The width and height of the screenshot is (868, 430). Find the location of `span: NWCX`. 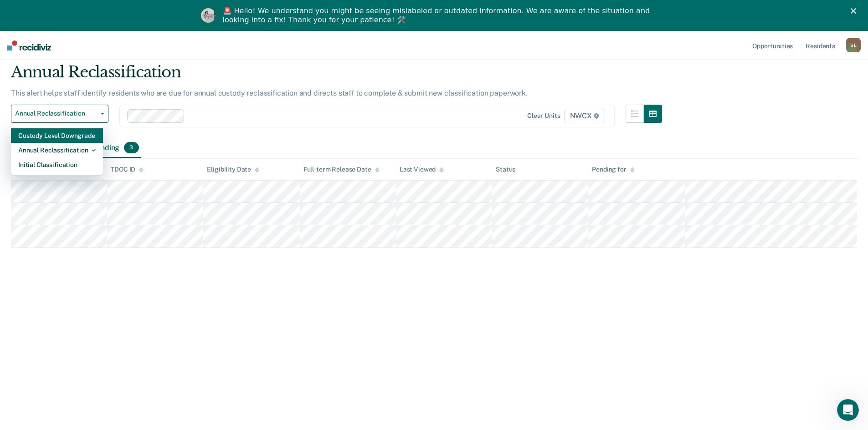

span: NWCX is located at coordinates (584, 116).